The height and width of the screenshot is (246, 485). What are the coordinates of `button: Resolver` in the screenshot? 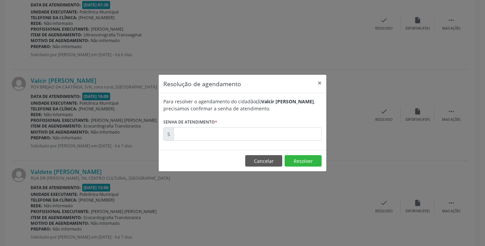 It's located at (303, 161).